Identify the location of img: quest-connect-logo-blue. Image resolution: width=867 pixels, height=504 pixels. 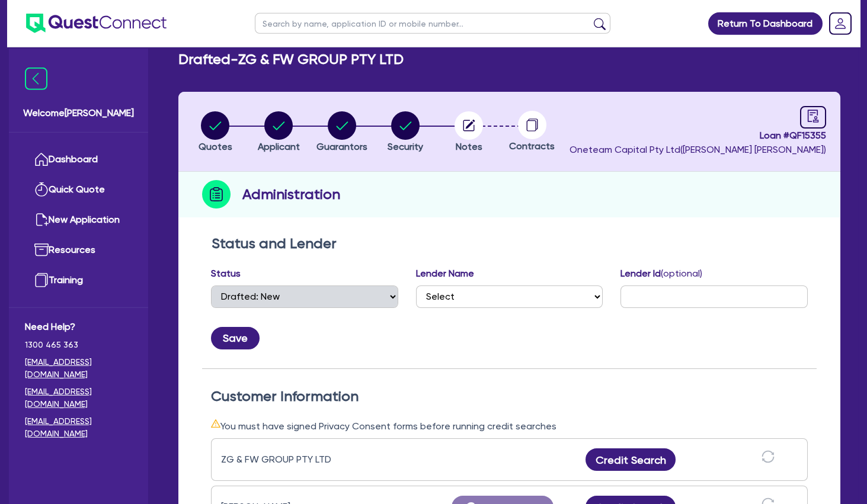
(96, 23).